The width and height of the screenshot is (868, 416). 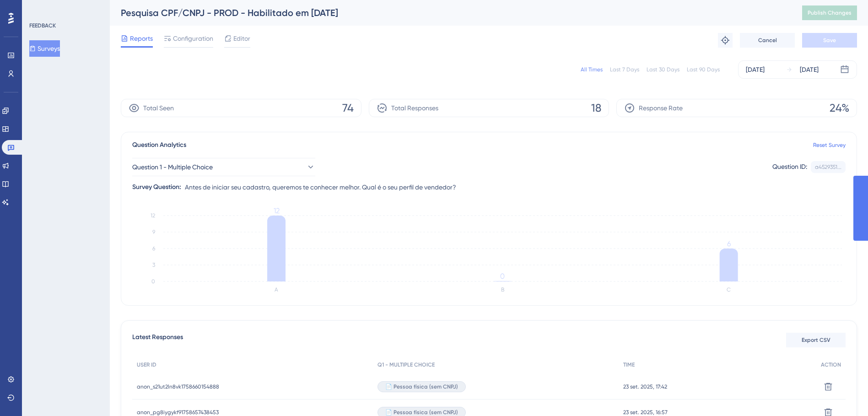 I want to click on span: Cancel, so click(x=768, y=40).